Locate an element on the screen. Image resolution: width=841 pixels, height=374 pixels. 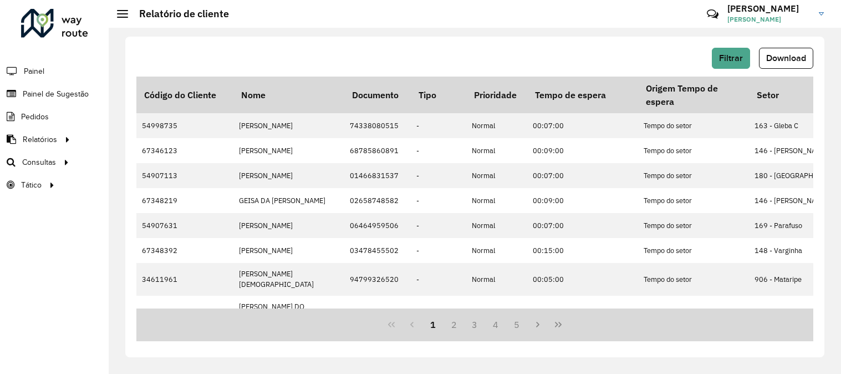
button: Last Page is located at coordinates (558, 324).